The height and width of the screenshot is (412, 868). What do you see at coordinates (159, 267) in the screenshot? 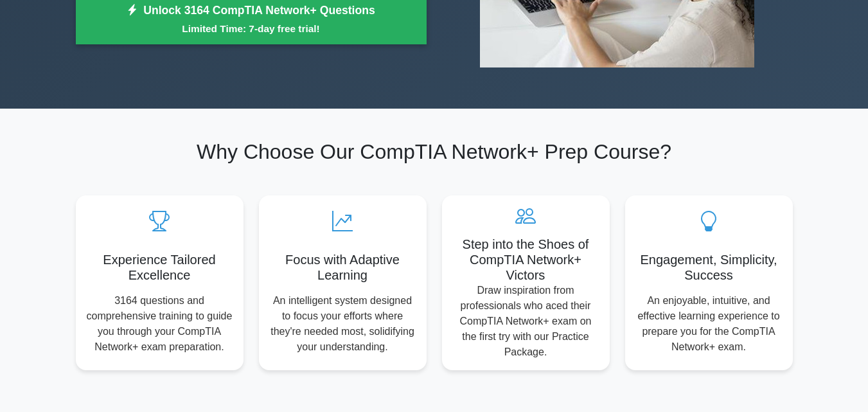
I see `h5: Experience Tailored Excellence` at bounding box center [159, 267].